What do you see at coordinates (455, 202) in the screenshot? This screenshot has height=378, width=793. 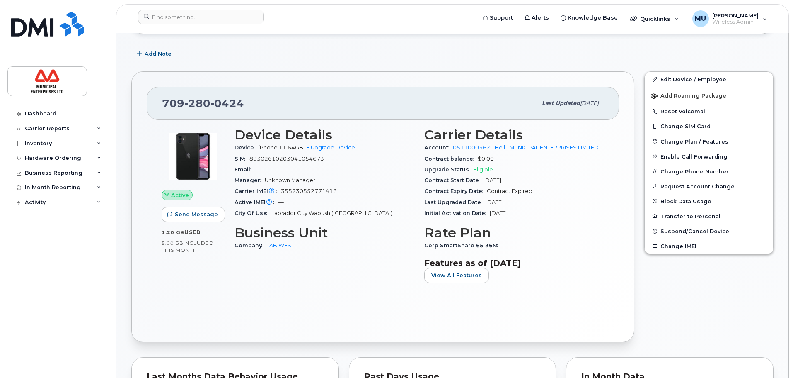 I see `span: Last Upgraded Date` at bounding box center [455, 202].